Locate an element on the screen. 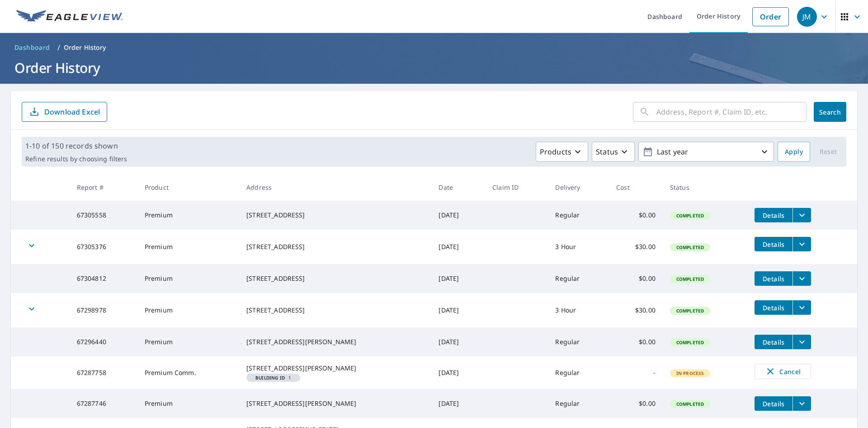 The image size is (868, 428). th: Cost is located at coordinates (635, 187).